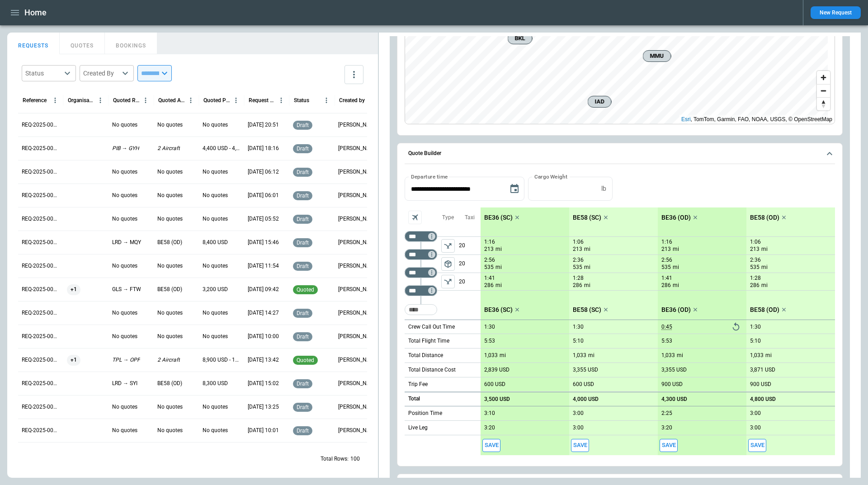 Image resolution: width=868 pixels, height=485 pixels. I want to click on p: 09/11/2025 11:54, so click(263, 266).